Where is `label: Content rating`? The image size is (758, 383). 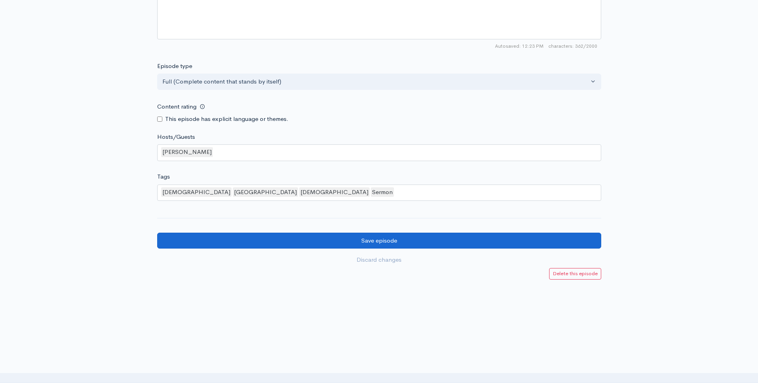
label: Content rating is located at coordinates (177, 107).